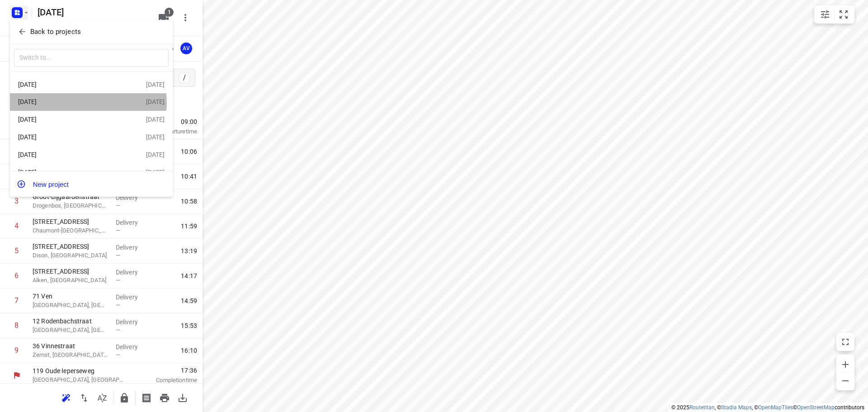  Describe the element at coordinates (92, 32) in the screenshot. I see `button: Back to projects` at that location.